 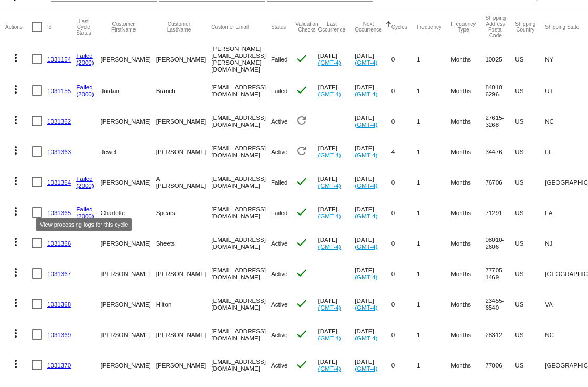 I want to click on button: Change sorting for FrequencyType, so click(x=463, y=27).